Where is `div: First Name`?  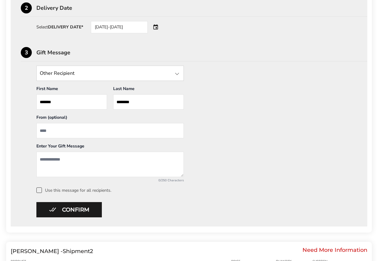
div: First Name is located at coordinates (72, 90).